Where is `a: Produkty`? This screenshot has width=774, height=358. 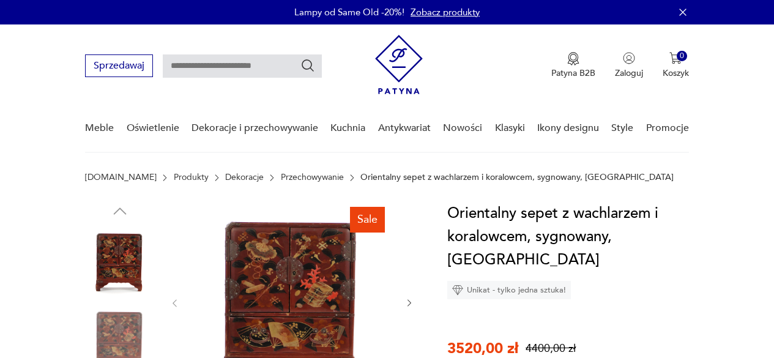 a: Produkty is located at coordinates (191, 177).